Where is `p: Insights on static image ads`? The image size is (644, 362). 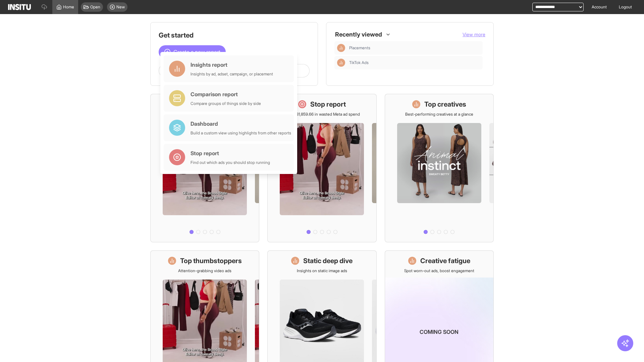 p: Insights on static image ads is located at coordinates (322, 271).